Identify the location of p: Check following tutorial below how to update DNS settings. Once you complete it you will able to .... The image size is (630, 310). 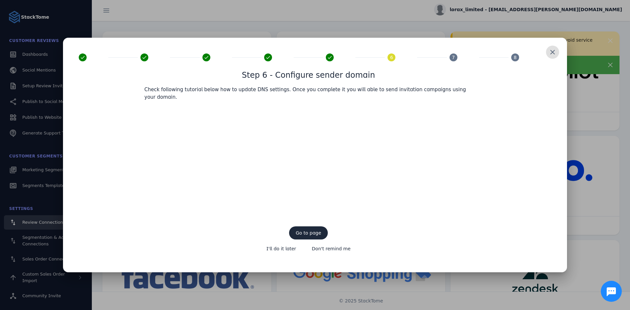
(308, 93).